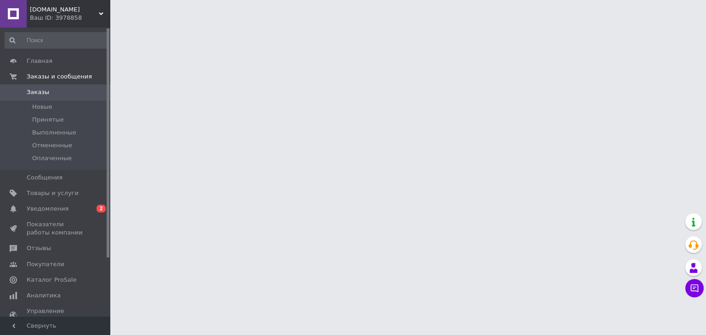 The image size is (706, 335). Describe the element at coordinates (56, 229) in the screenshot. I see `span: Показатели работы компании` at that location.